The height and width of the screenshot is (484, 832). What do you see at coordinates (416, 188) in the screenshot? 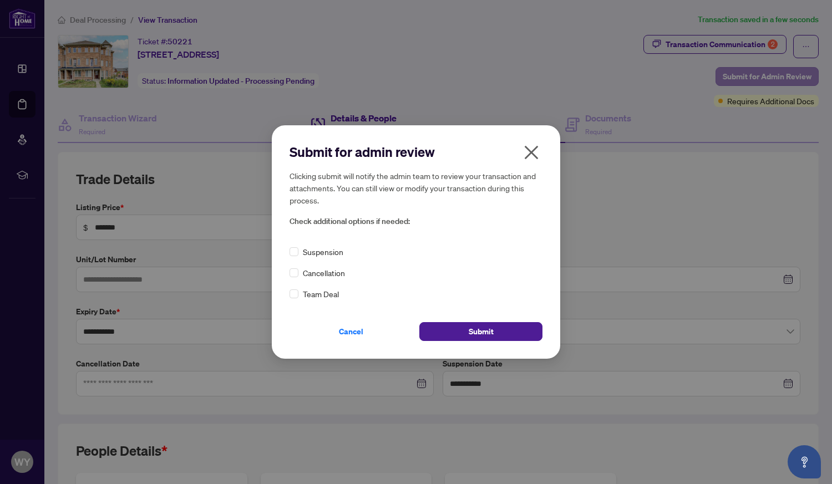
I see `h5: Clicking submit will notify the admin team to review your transaction and attachments. You can st...` at bounding box center [416, 188].